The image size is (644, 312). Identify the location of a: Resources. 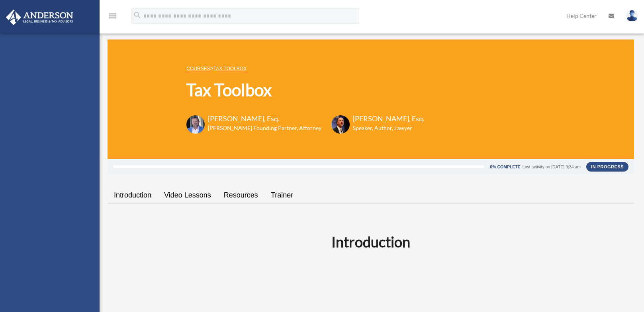
(241, 195).